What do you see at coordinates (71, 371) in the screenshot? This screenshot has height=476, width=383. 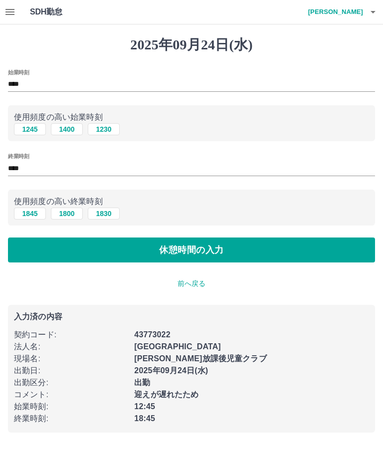 I see `p: 出勤日 :` at bounding box center [71, 371].